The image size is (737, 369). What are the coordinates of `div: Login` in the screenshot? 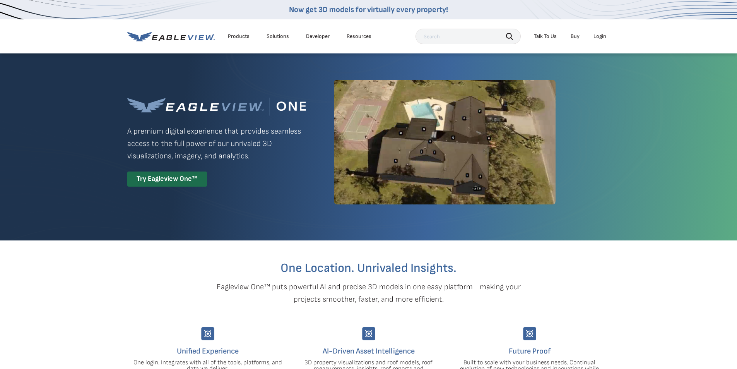 It's located at (599, 36).